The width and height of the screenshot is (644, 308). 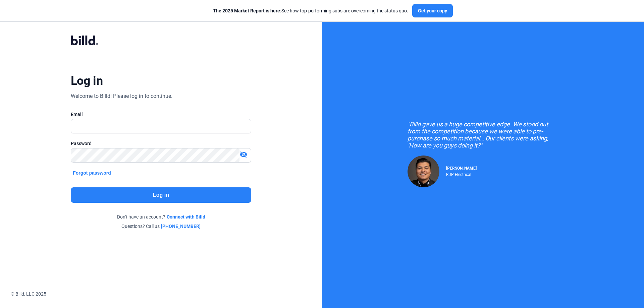 I want to click on button: Forgot password, so click(x=92, y=173).